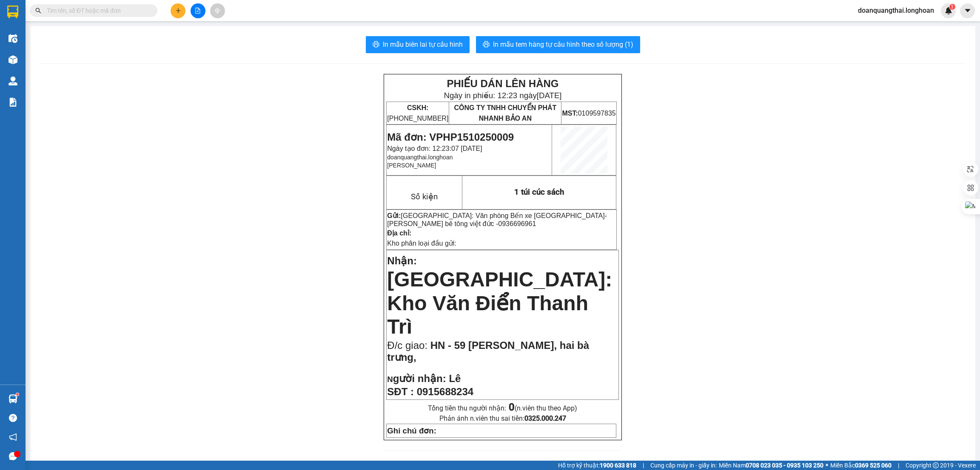 Image resolution: width=980 pixels, height=470 pixels. Describe the element at coordinates (968, 11) in the screenshot. I see `span: caret-down` at that location.